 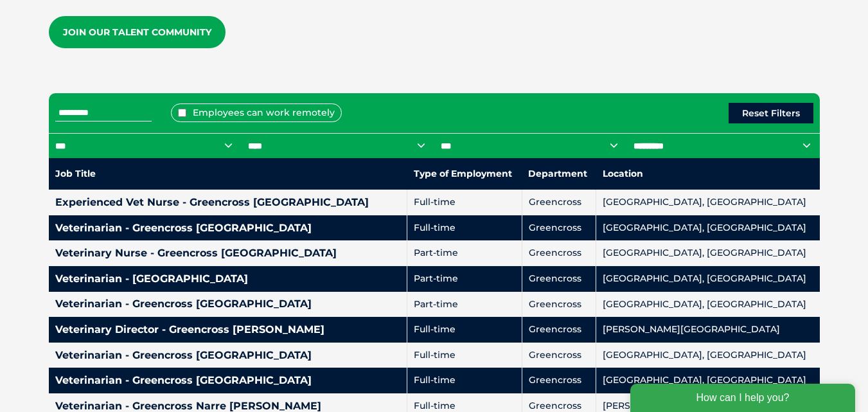 I want to click on button: Reset Filters, so click(x=771, y=113).